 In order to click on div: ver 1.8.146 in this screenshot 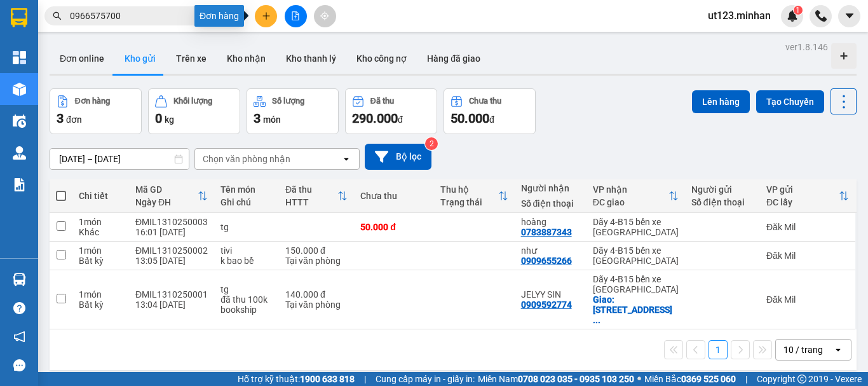, I will do `click(806, 47)`.